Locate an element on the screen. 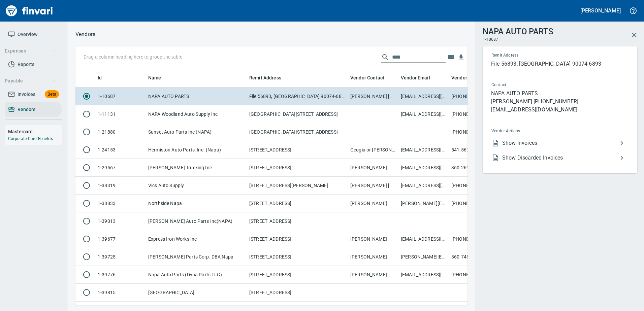 Image resolution: width=644 pixels, height=311 pixels. td: 1-39013 is located at coordinates (120, 221).